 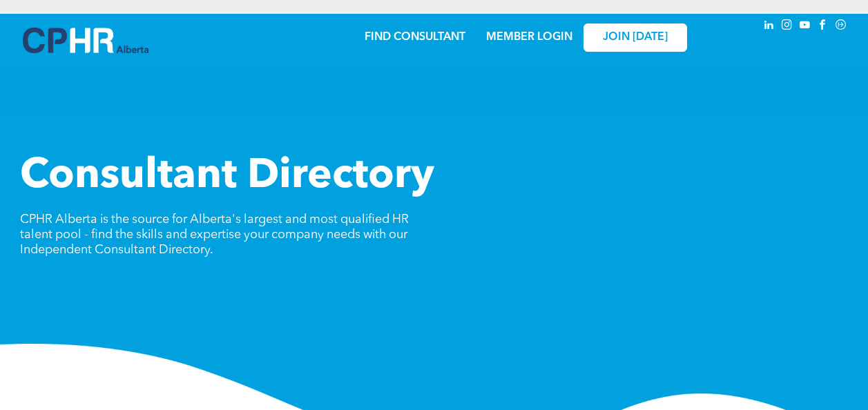 I want to click on img: A blue and white logo for cp alberta, so click(x=86, y=40).